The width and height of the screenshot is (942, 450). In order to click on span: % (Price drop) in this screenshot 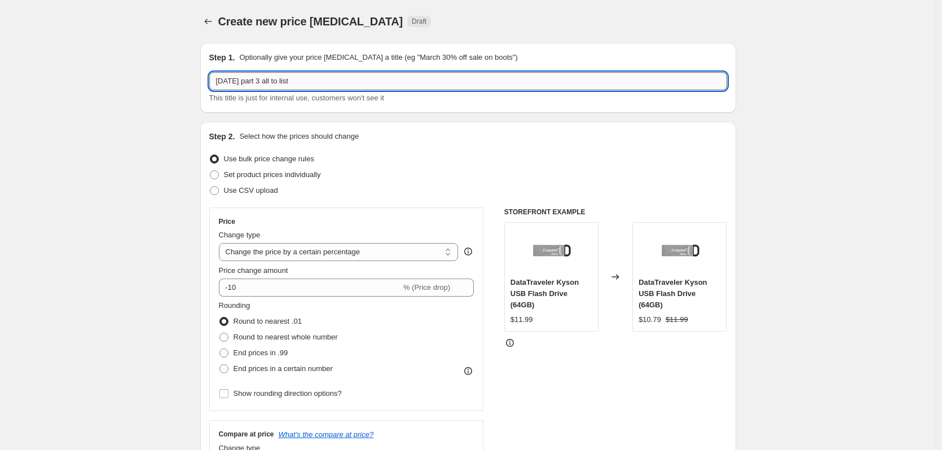, I will do `click(426, 287)`.